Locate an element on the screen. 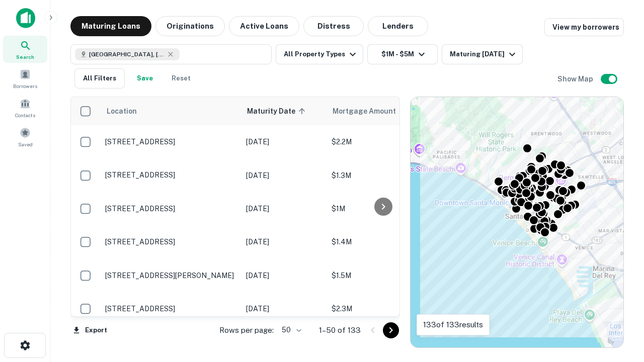 The width and height of the screenshot is (644, 362). div: Saved is located at coordinates (25, 137).